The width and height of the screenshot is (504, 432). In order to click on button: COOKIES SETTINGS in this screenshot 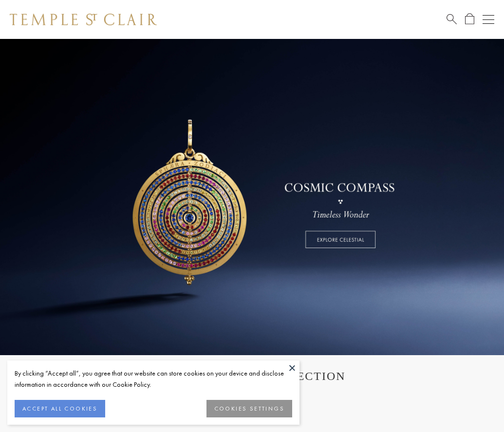, I will do `click(249, 409)`.